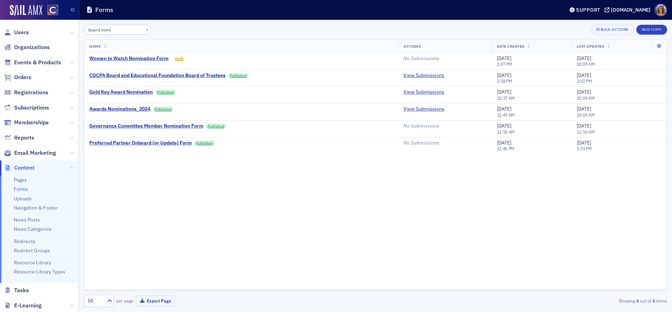 This screenshot has height=312, width=672. Describe the element at coordinates (585, 64) in the screenshot. I see `time: 10:09 AM` at that location.